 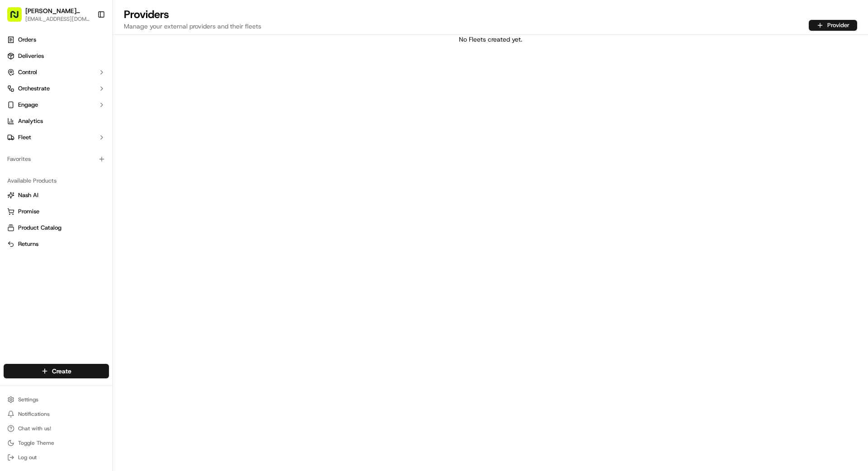 What do you see at coordinates (56, 181) in the screenshot?
I see `div: Available Products` at bounding box center [56, 181].